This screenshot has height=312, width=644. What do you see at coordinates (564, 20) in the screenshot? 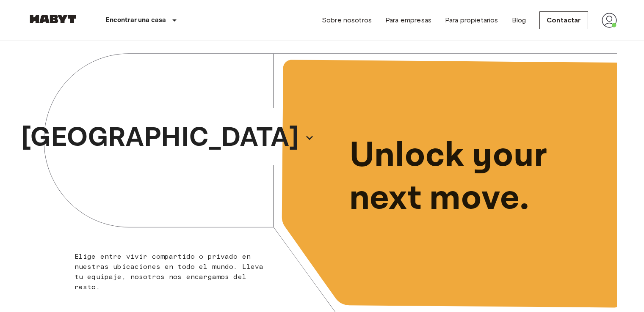
I see `a: Contactar` at bounding box center [564, 20].